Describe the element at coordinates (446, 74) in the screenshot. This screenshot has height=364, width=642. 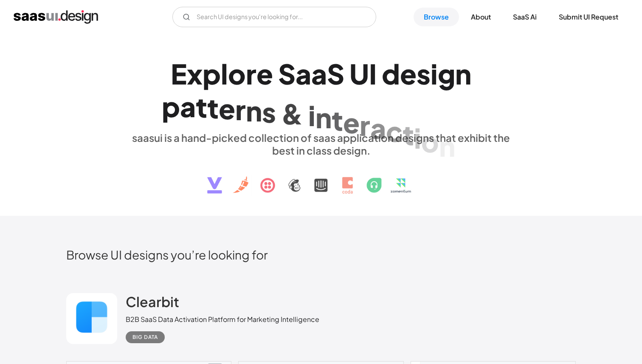
I see `div: g` at that location.